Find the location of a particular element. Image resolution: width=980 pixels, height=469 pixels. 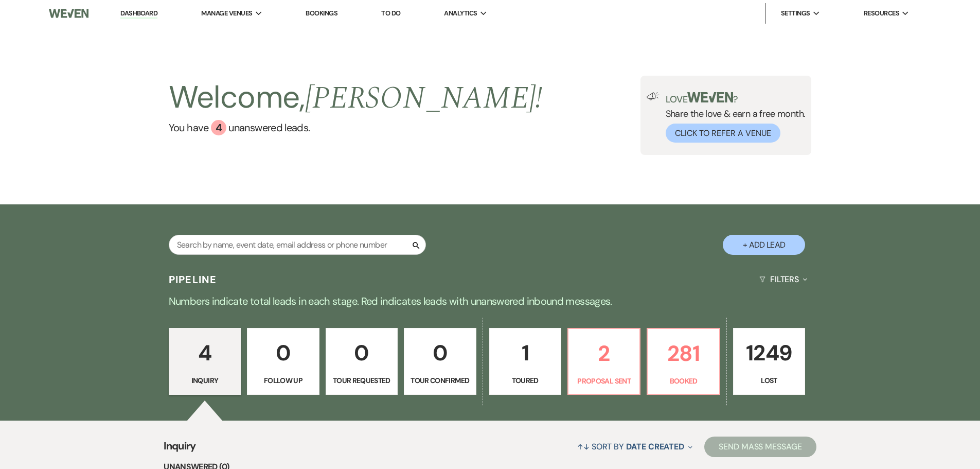

p: Love ? is located at coordinates (736, 98).